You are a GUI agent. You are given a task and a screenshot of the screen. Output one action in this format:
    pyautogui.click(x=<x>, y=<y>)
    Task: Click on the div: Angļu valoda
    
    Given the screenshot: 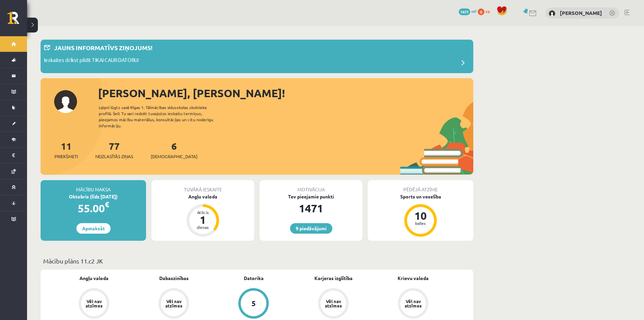 What is the action you would take?
    pyautogui.click(x=203, y=196)
    